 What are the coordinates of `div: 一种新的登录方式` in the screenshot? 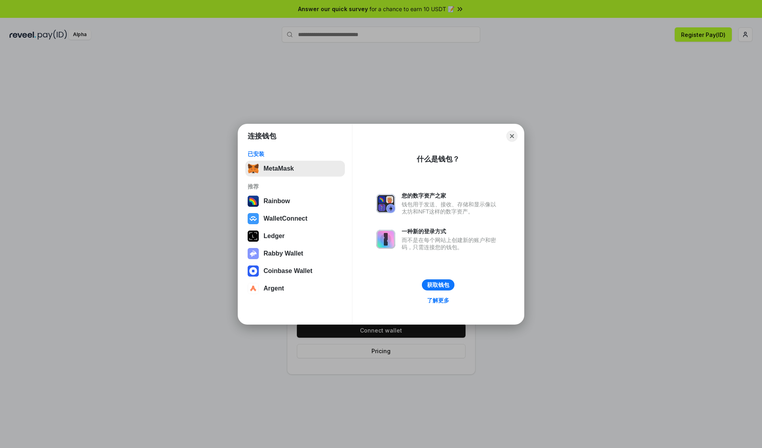 It's located at (451, 231).